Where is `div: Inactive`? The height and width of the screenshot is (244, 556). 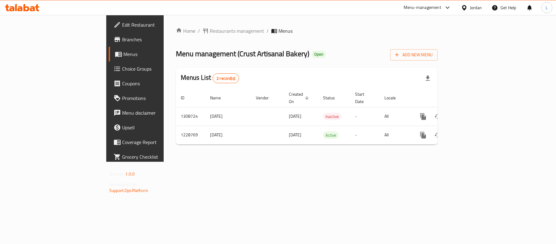
div: Inactive is located at coordinates (332, 116).